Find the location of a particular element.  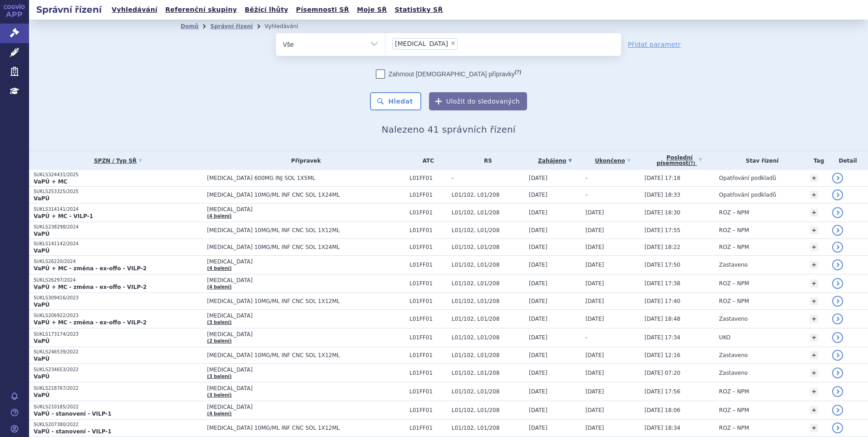

strong: VaPÚ - stanovení - VILP-1 is located at coordinates (72, 414).